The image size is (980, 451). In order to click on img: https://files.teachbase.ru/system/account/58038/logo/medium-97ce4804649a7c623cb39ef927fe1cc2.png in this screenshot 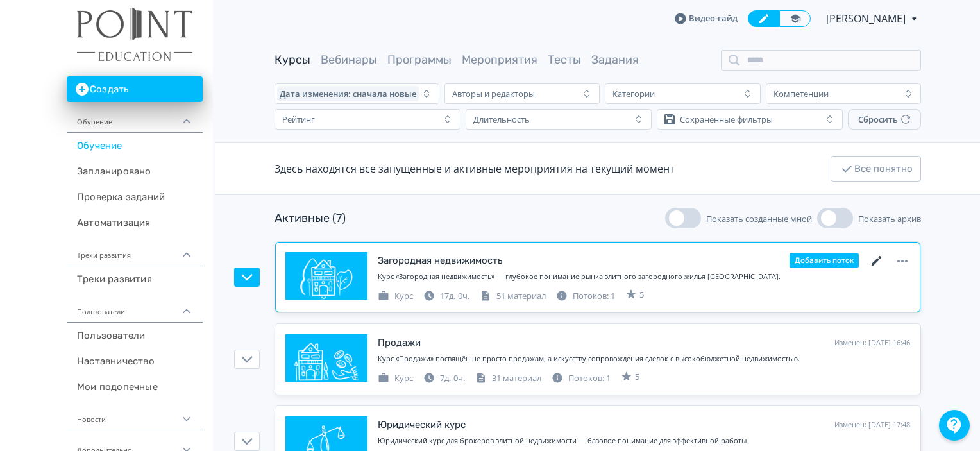, I will do `click(135, 34)`.